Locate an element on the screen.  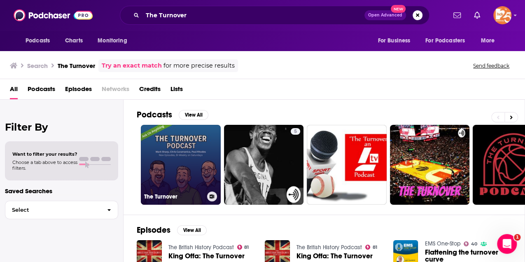
button: Select is located at coordinates (61, 209).